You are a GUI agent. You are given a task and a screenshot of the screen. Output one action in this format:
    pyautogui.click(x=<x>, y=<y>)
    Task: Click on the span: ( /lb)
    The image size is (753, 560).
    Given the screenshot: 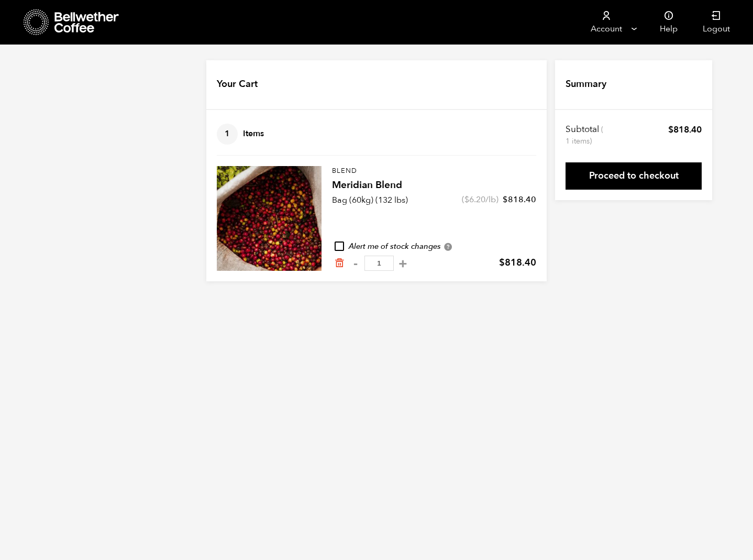 What is the action you would take?
    pyautogui.click(x=480, y=200)
    